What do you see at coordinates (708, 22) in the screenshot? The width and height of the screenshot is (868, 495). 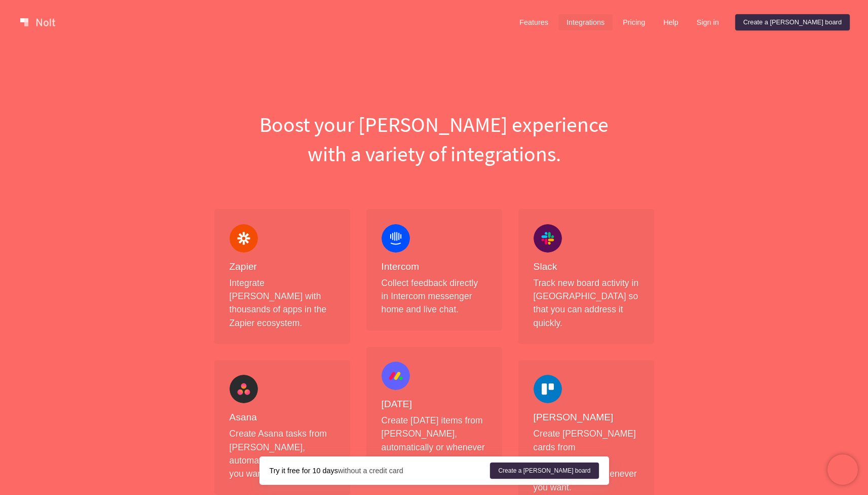 I see `a: Sign in` at bounding box center [708, 22].